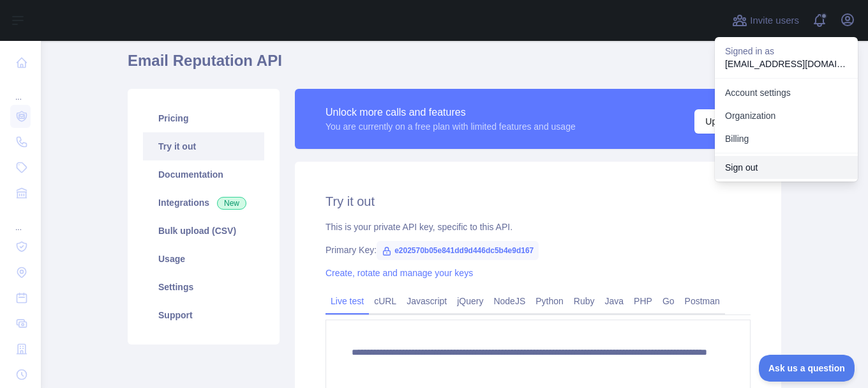 The height and width of the screenshot is (388, 868). Describe the element at coordinates (615, 301) in the screenshot. I see `a: Java` at that location.